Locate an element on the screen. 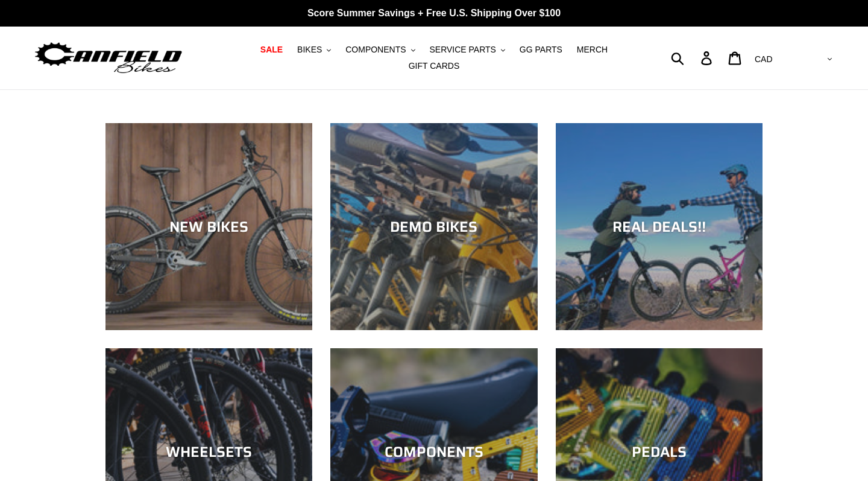 Image resolution: width=868 pixels, height=481 pixels. span: COMPONENTS is located at coordinates (376, 49).